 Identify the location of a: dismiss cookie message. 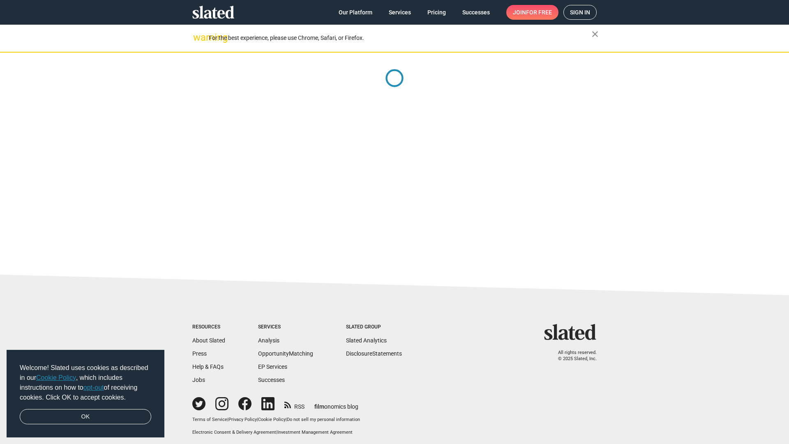
(86, 417).